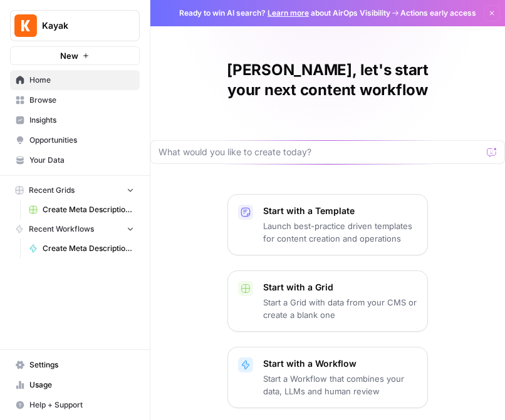 Image resolution: width=505 pixels, height=420 pixels. What do you see at coordinates (340, 211) in the screenshot?
I see `p: Start with a Template` at bounding box center [340, 211].